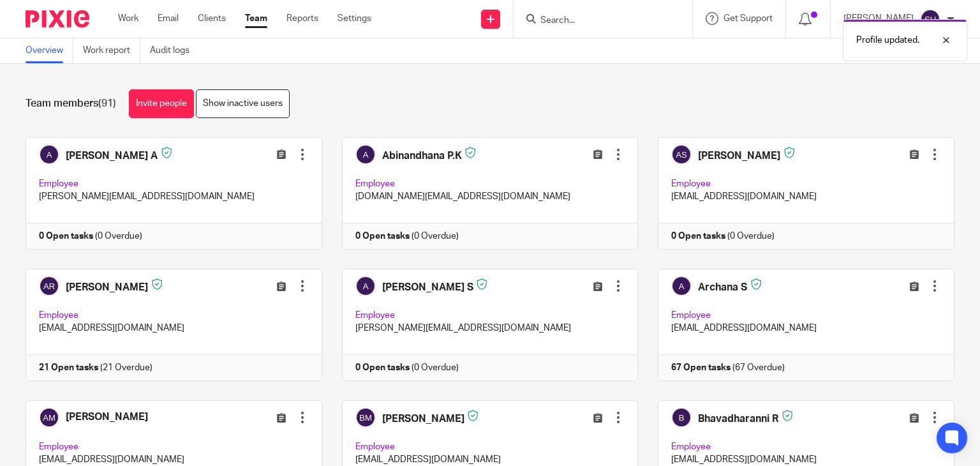 The height and width of the screenshot is (466, 980). I want to click on a: Team, so click(256, 19).